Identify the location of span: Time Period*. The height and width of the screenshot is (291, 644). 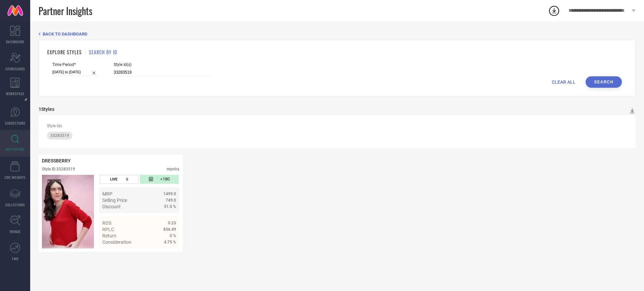
(75, 65).